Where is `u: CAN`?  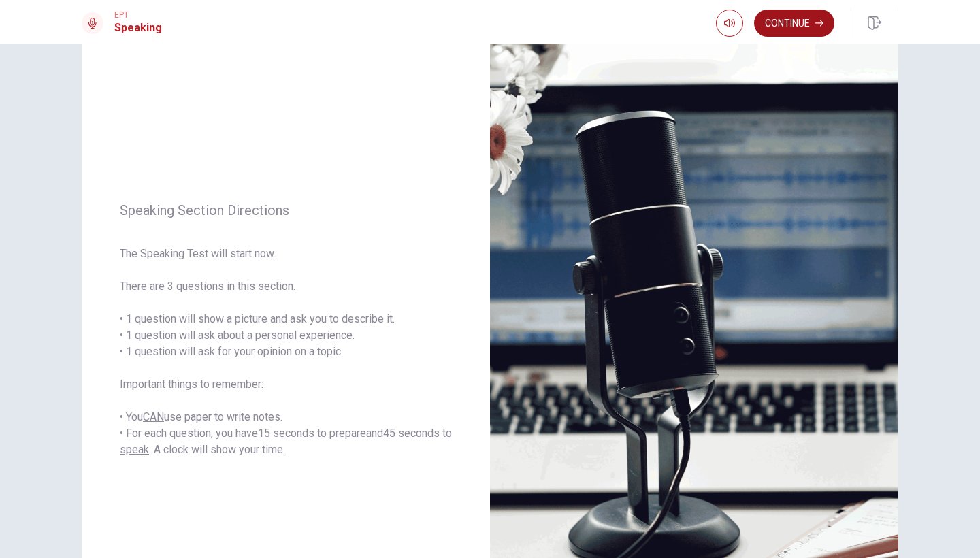
u: CAN is located at coordinates (153, 417).